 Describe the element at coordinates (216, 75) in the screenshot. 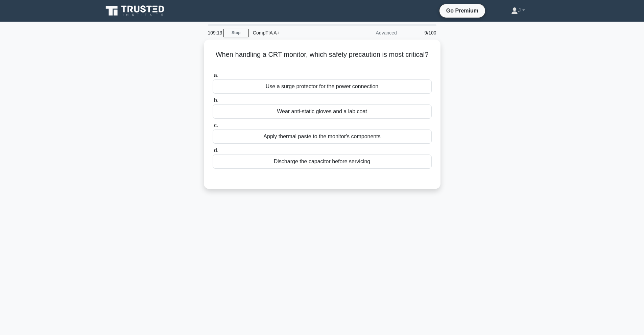

I see `span: a.` at that location.